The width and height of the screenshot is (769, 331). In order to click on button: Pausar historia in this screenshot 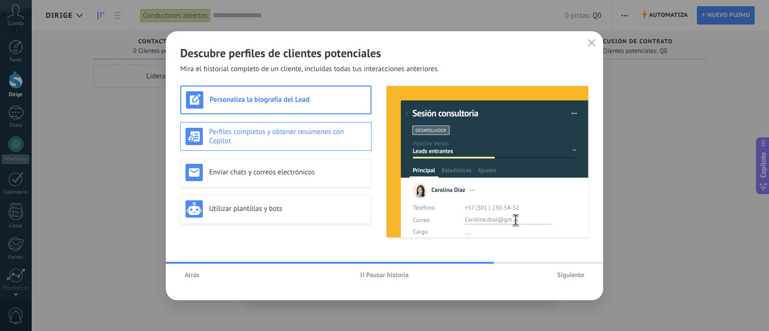, I will do `click(385, 275)`.